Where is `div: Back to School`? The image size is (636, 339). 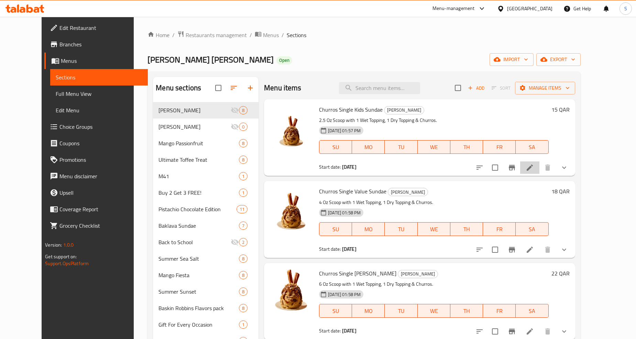
div: Back to School is located at coordinates (195, 242).